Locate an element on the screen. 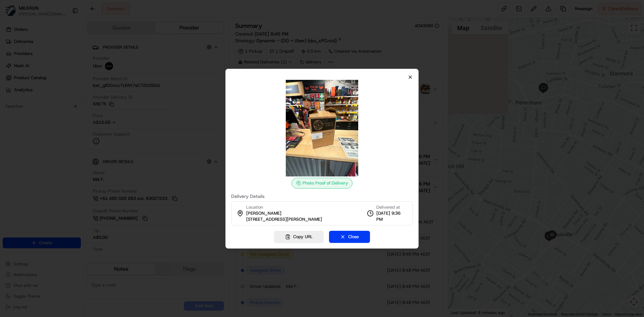  span: Location is located at coordinates (254, 207).